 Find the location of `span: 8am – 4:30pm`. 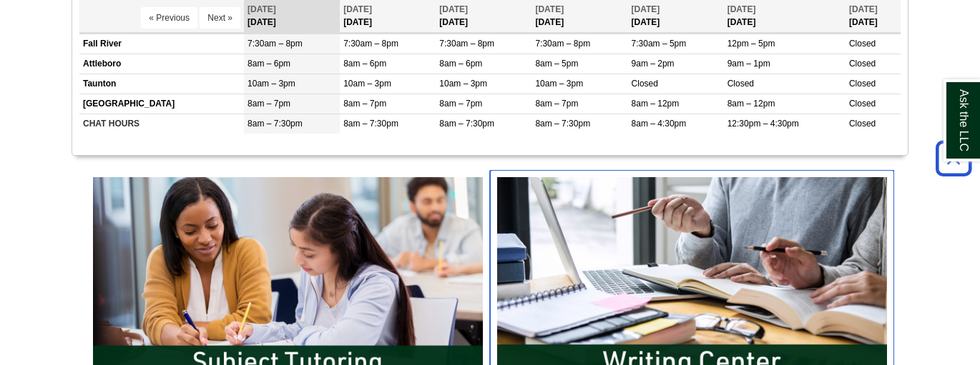

span: 8am – 4:30pm is located at coordinates (659, 123).